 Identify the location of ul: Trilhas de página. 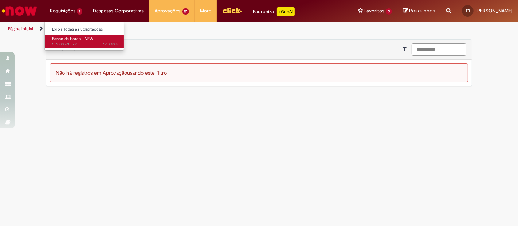
(173, 29).